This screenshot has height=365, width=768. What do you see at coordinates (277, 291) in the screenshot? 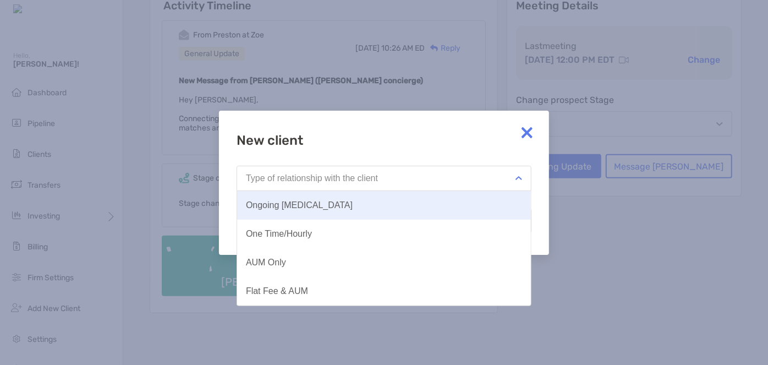
I see `div: Flat Fee & AUM` at bounding box center [277, 291].